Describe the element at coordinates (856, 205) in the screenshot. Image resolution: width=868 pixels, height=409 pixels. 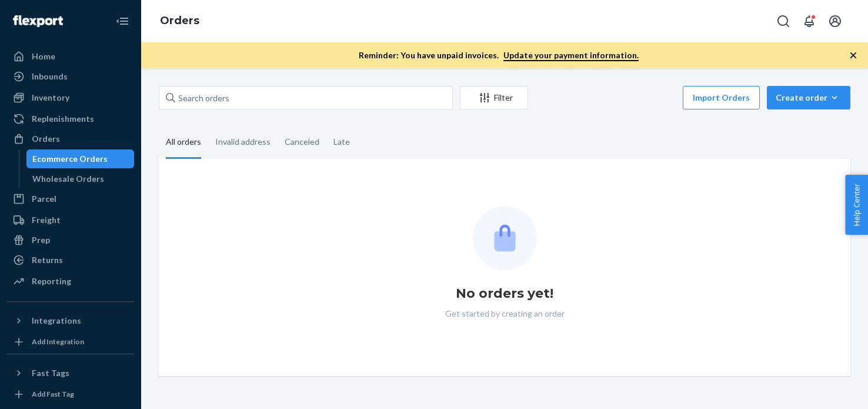
I see `span: Help Center` at that location.